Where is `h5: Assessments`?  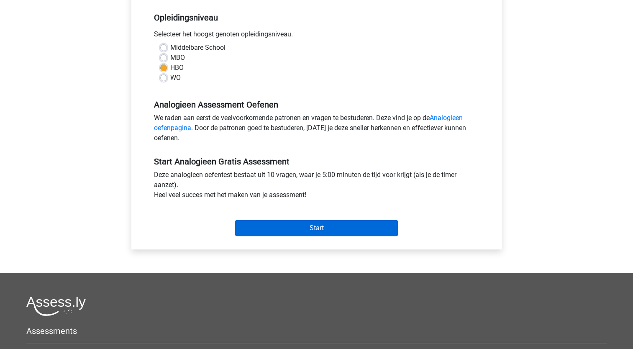
h5: Assessments is located at coordinates (316, 331).